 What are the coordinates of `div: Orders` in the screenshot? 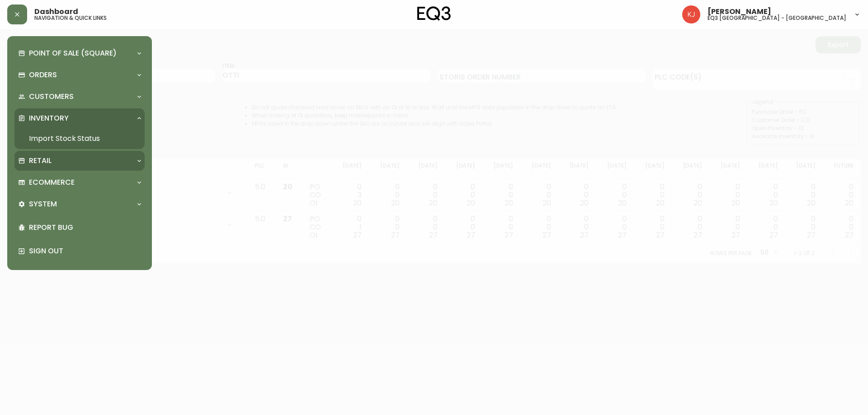 It's located at (79, 75).